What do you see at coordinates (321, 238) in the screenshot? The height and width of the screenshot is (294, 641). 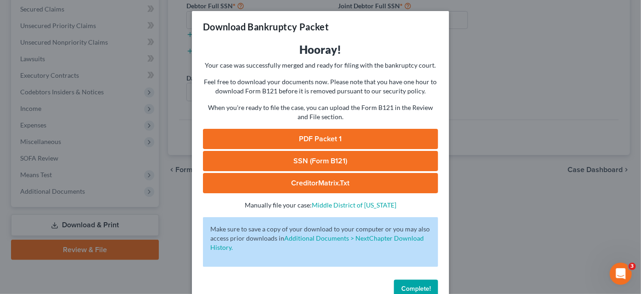 I see `p: Make sure to save a copy of your download to your computer or you may also access prior downloads in` at bounding box center [321, 238].